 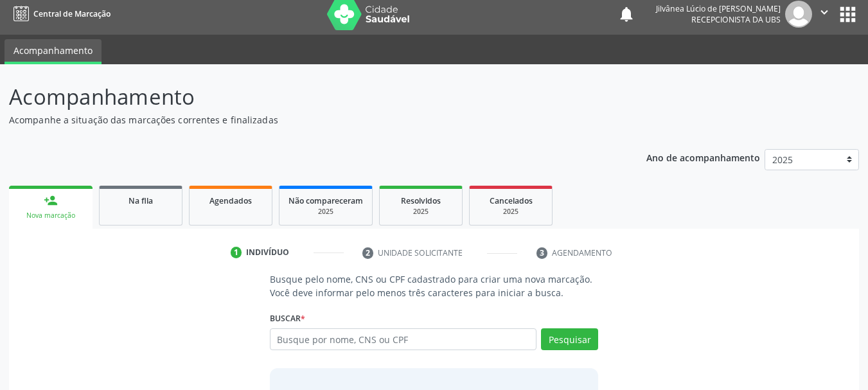 I want to click on div: person_add, so click(x=51, y=201).